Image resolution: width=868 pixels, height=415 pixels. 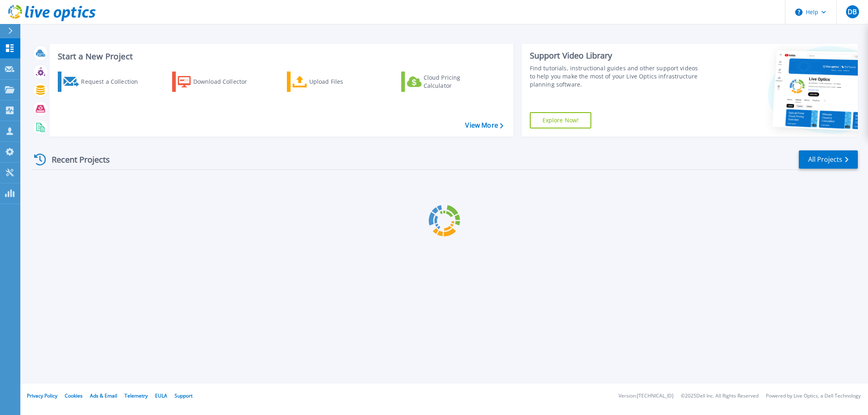 What do you see at coordinates (332, 82) in the screenshot?
I see `a: Upload Files` at bounding box center [332, 82].